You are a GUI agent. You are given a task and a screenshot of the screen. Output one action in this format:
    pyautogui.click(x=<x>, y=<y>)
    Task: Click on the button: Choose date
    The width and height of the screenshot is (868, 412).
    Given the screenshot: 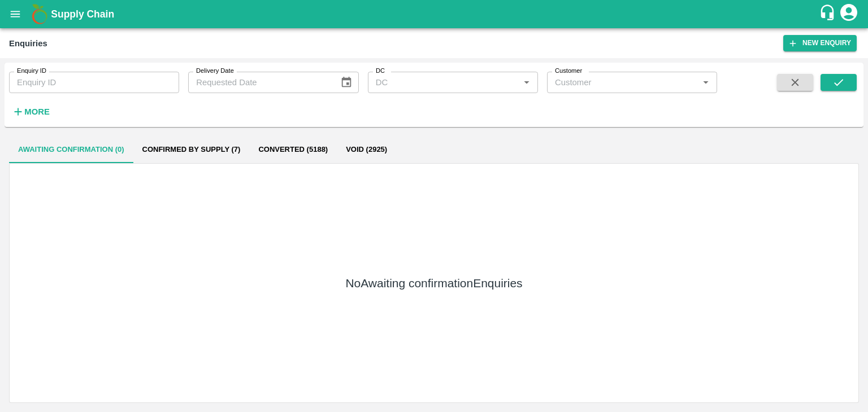 What is the action you would take?
    pyautogui.click(x=347, y=82)
    